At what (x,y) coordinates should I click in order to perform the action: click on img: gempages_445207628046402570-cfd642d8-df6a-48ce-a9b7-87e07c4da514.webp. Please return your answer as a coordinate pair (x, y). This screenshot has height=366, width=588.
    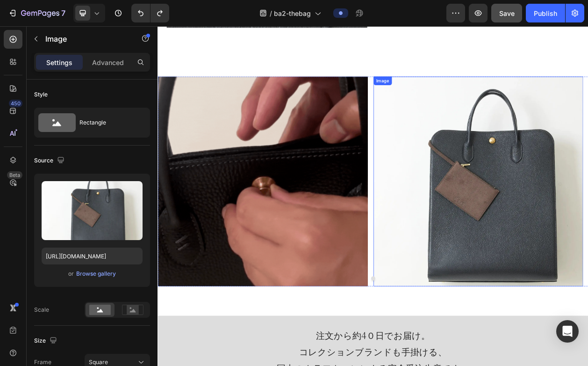
    Looking at the image, I should click on (417, 202).